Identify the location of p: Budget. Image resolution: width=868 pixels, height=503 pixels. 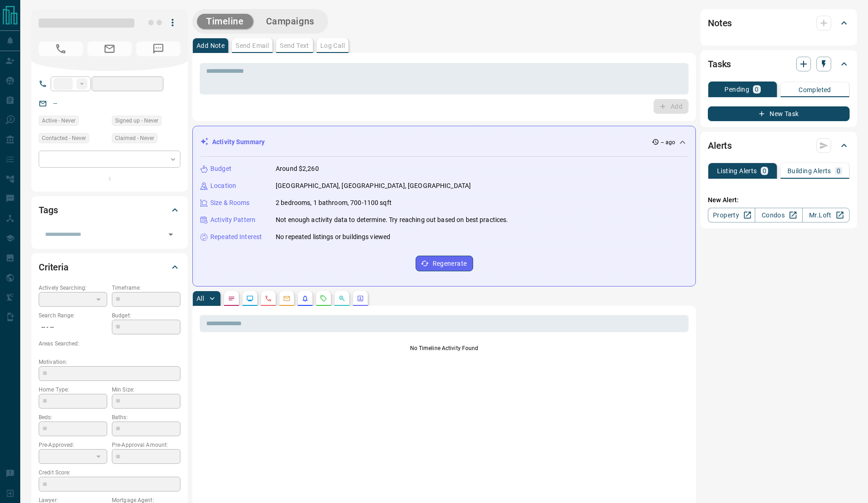
(221, 169).